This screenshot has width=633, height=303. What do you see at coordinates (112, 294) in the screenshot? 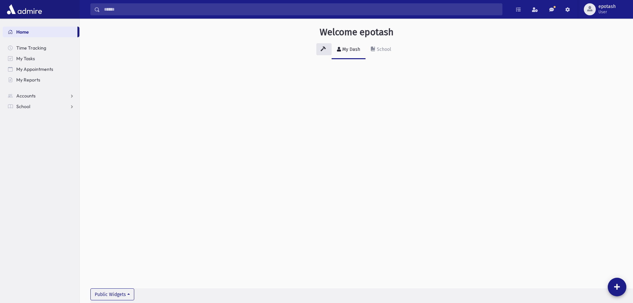
I see `button: Public Widgets` at bounding box center [112, 294].